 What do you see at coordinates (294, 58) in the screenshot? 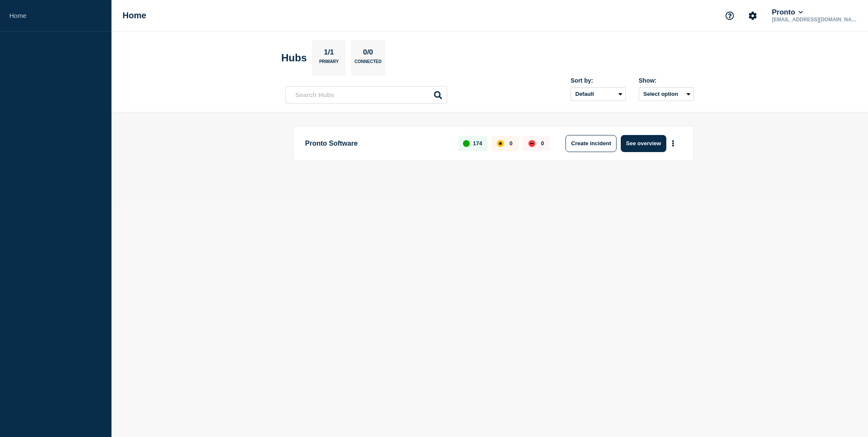
I see `h2: Hubs` at bounding box center [294, 58].